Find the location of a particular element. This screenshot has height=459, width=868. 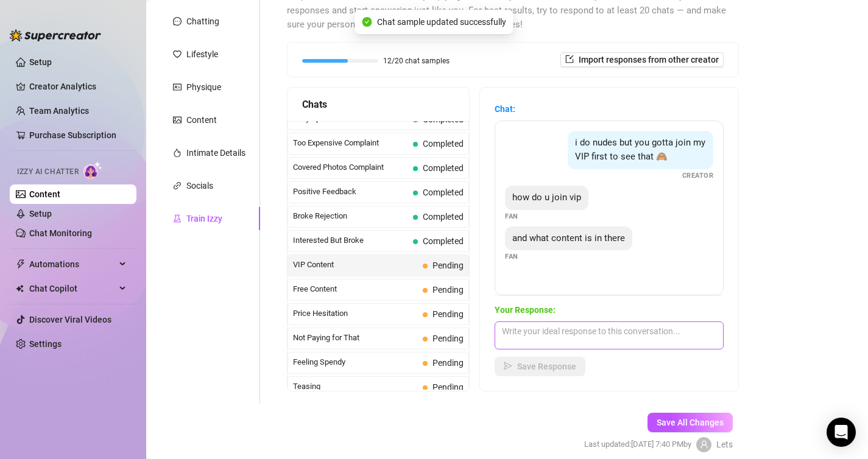

div: Intimate Details is located at coordinates (216, 153).